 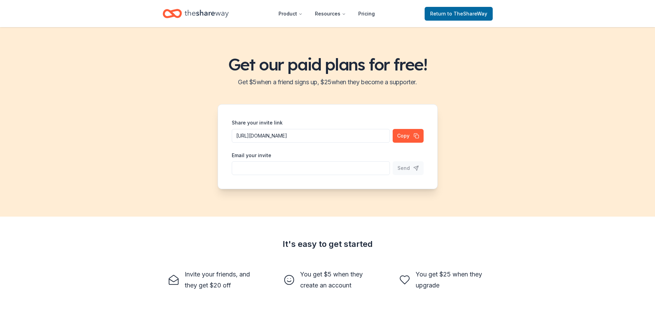 What do you see at coordinates (327, 64) in the screenshot?
I see `h1: Get our paid plans for free!` at bounding box center [327, 64].